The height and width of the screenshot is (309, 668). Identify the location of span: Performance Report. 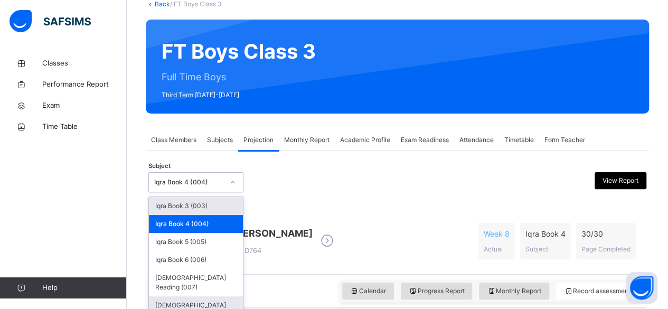
(84, 84).